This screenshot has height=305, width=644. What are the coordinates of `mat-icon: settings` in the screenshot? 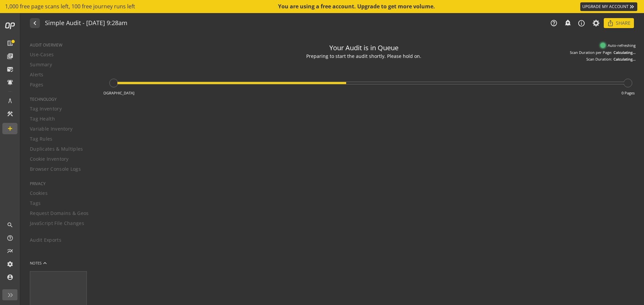 It's located at (11, 265).